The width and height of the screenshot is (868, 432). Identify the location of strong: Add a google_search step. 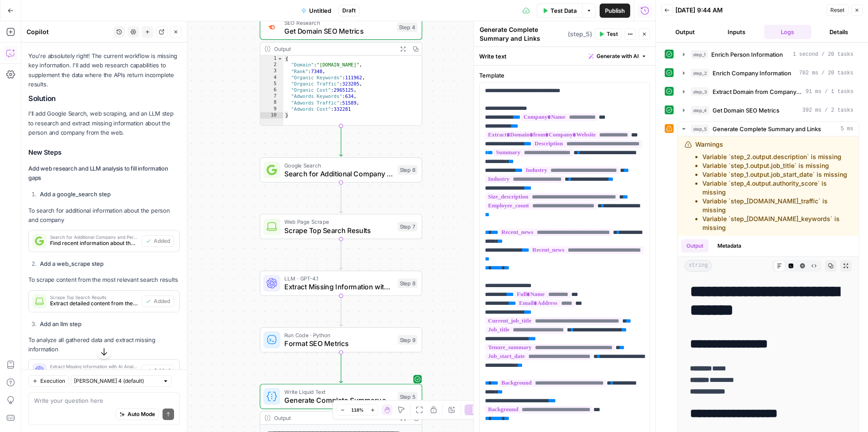
(75, 194).